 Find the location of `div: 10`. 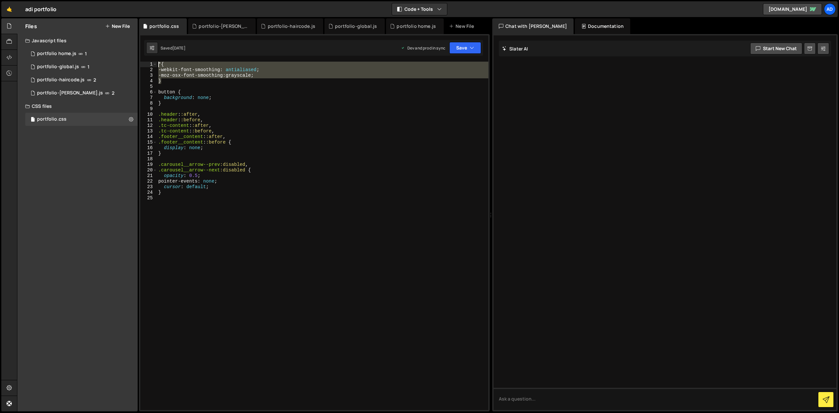

div: 10 is located at coordinates (149, 114).